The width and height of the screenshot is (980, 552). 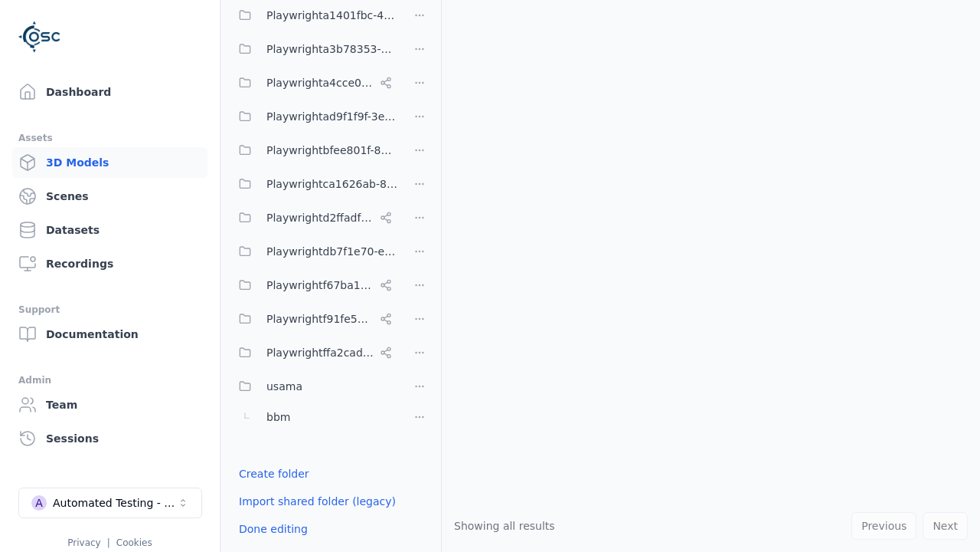 I want to click on button: Select a workspace, so click(x=110, y=503).